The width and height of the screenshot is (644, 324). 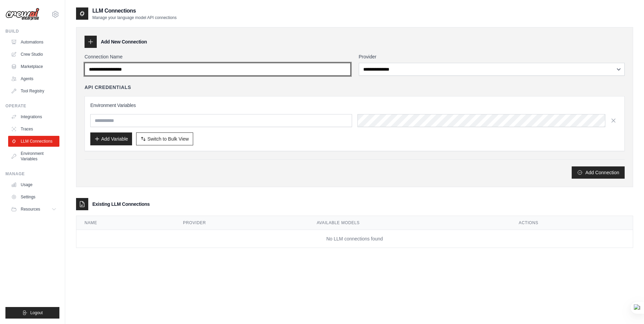 What do you see at coordinates (134, 18) in the screenshot?
I see `p: Manage your language model API connections` at bounding box center [134, 18].